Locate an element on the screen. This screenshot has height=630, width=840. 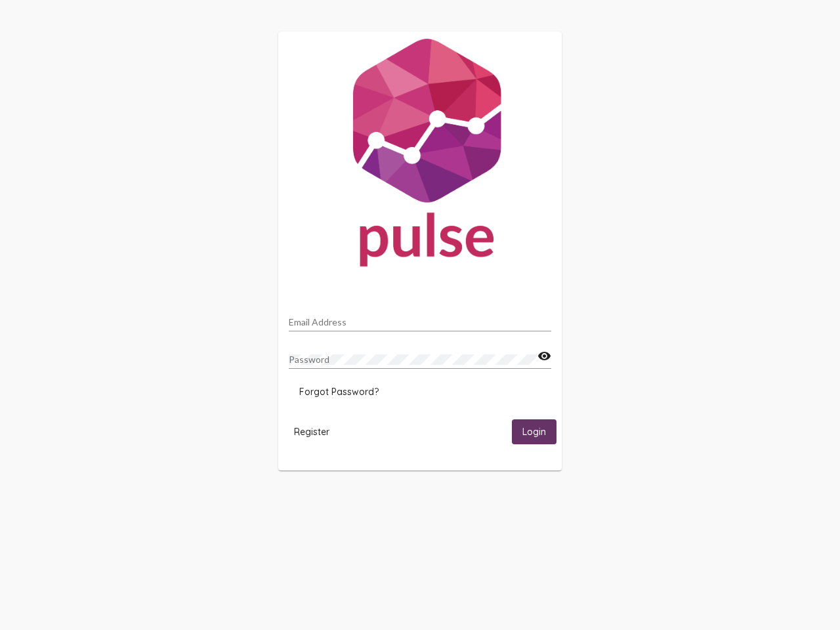
mat-icon: visibility is located at coordinates (543, 356).